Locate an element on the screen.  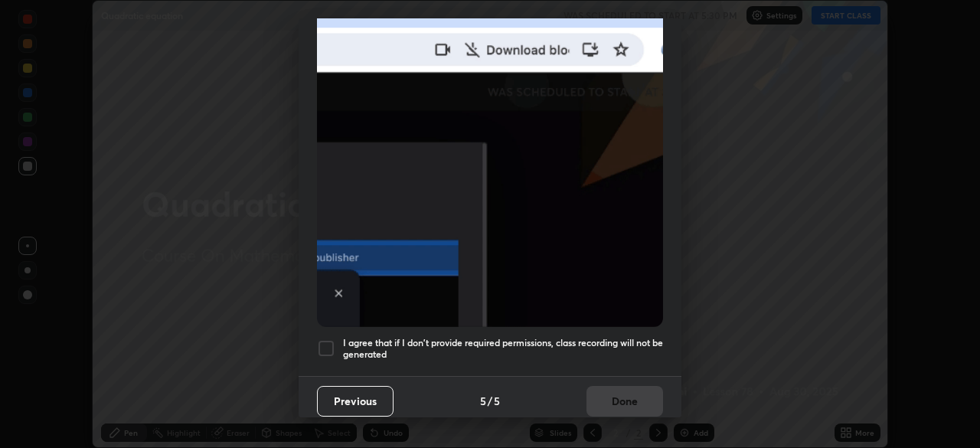
button: Previous is located at coordinates (355, 402).